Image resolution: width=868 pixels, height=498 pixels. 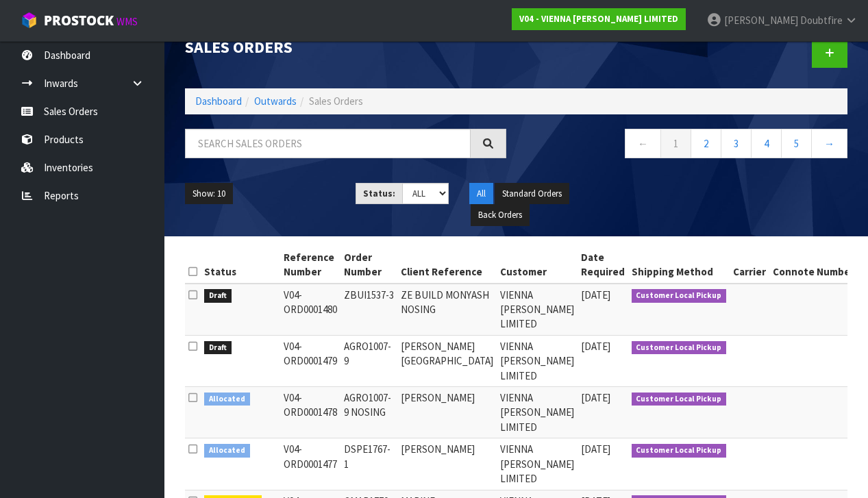 What do you see at coordinates (687, 145) in the screenshot?
I see `nav: Page navigation` at bounding box center [687, 145].